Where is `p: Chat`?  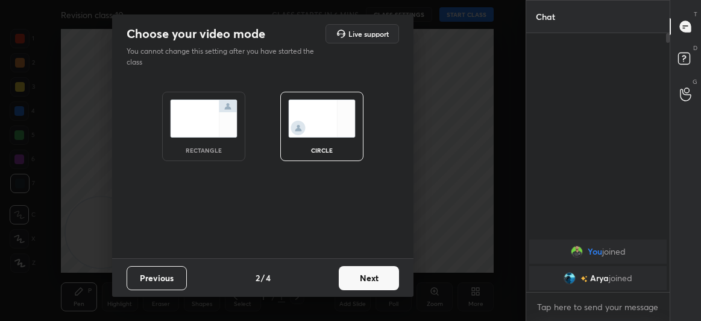
p: Chat is located at coordinates (546, 16).